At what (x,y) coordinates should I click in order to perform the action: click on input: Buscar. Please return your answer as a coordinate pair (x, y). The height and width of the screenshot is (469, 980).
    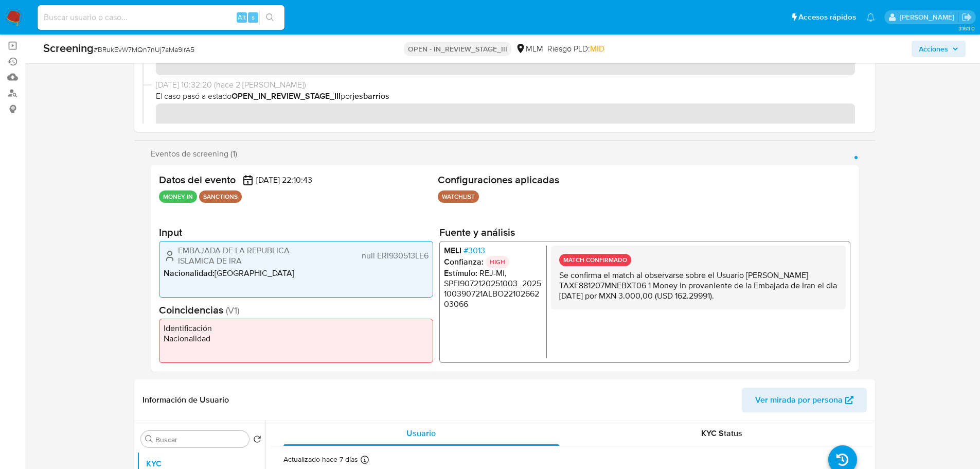
    Looking at the image, I should click on (200, 439).